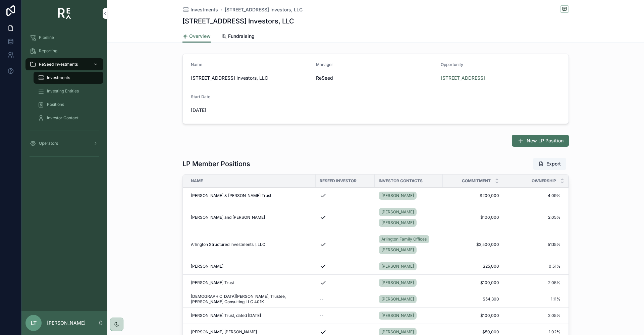  I want to click on span: $50,000, so click(473, 332).